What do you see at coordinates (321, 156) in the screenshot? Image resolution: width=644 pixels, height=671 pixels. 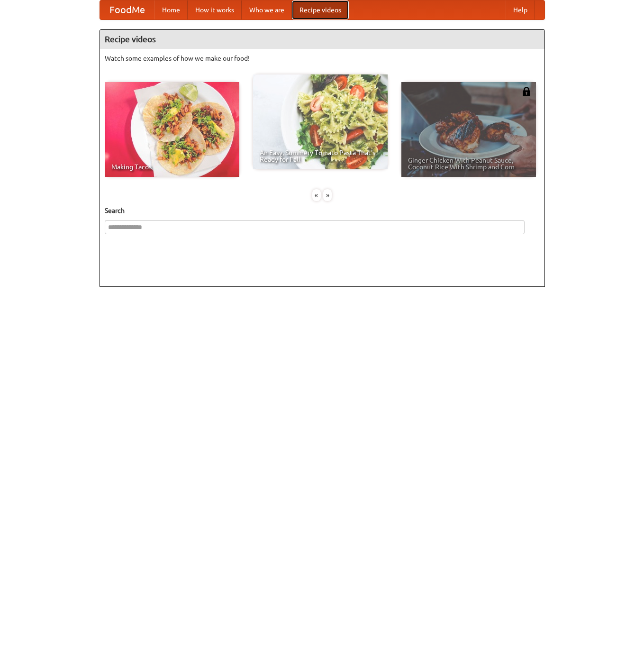 I see `span: An Easy, Summery Tomato Pasta That's Ready for Fall` at bounding box center [321, 156].